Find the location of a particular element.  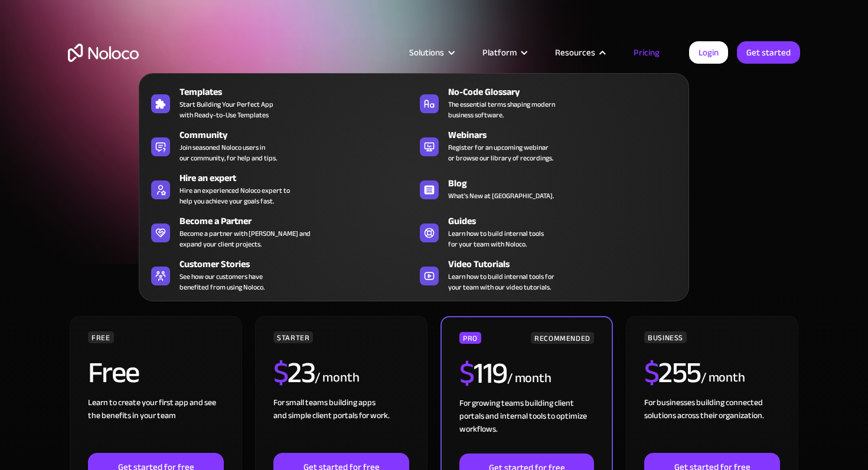

div: STARTER is located at coordinates (293, 337).